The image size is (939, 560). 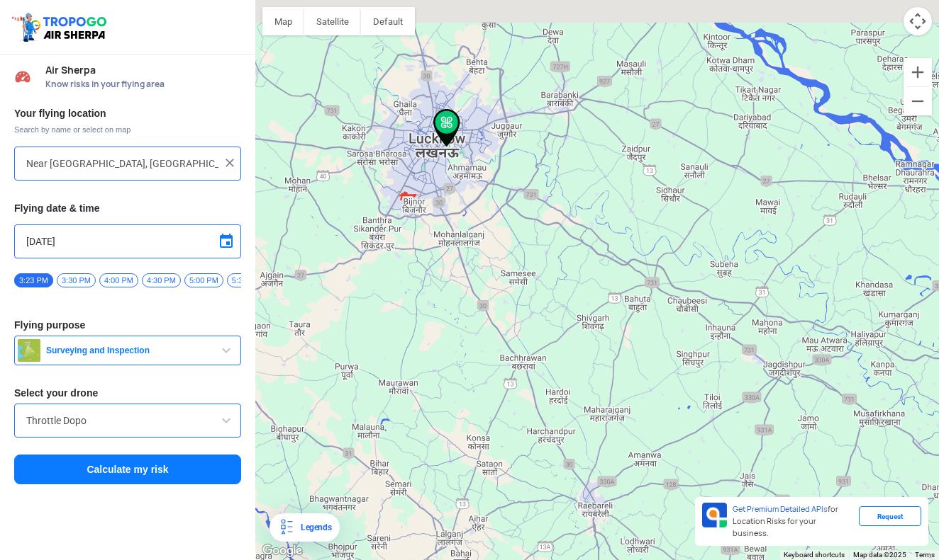 What do you see at coordinates (33, 281) in the screenshot?
I see `span: 3:23 PM` at bounding box center [33, 281].